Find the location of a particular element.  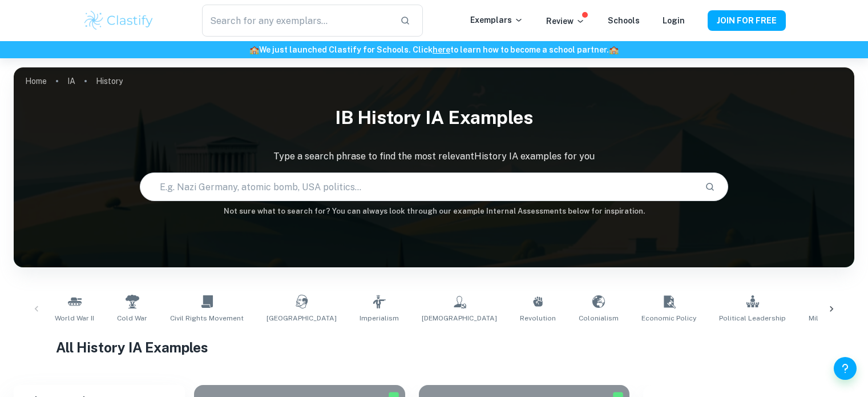

button: Search is located at coordinates (710, 187).